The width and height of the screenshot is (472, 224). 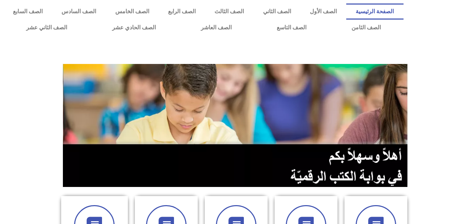 I want to click on a: الصف السابع, so click(x=28, y=12).